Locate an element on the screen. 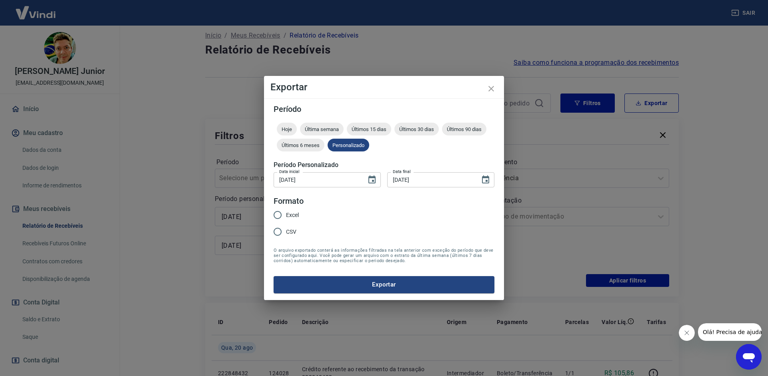 Image resolution: width=768 pixels, height=376 pixels. h5: Período is located at coordinates (384, 109).